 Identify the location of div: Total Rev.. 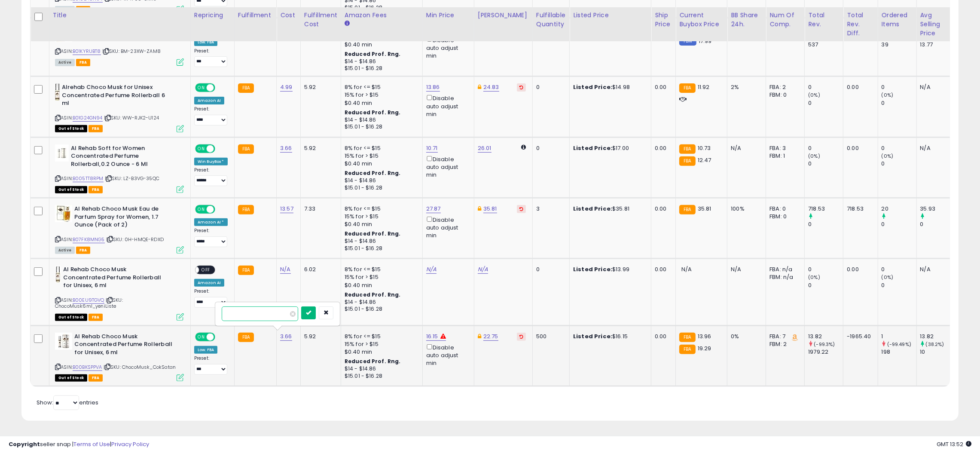
(824, 20).